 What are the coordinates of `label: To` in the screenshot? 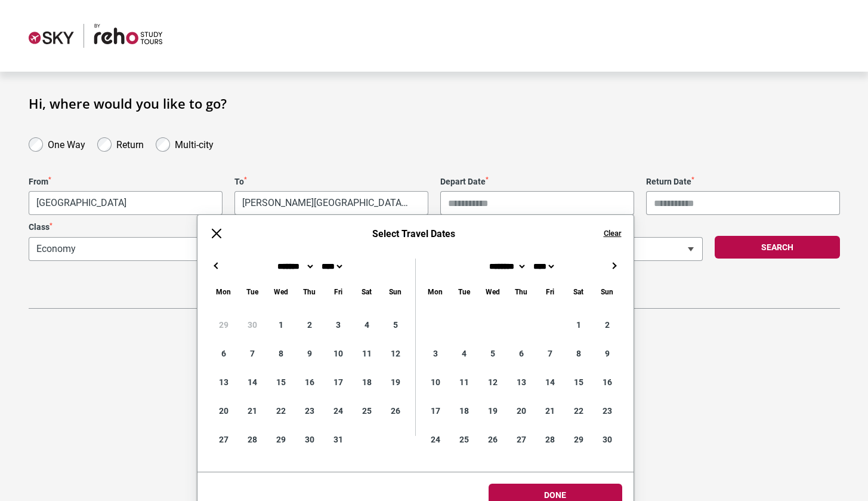 It's located at (331, 181).